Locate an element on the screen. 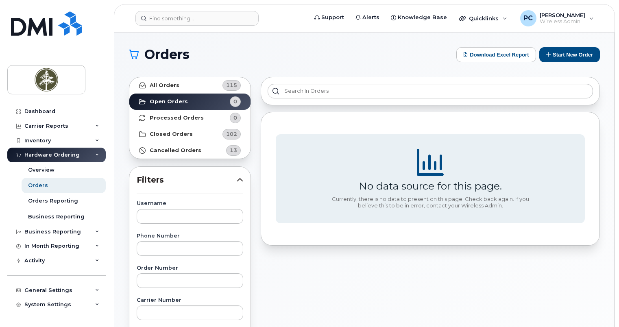 Image resolution: width=619 pixels, height=327 pixels. a: Download Excel Report is located at coordinates (496, 54).